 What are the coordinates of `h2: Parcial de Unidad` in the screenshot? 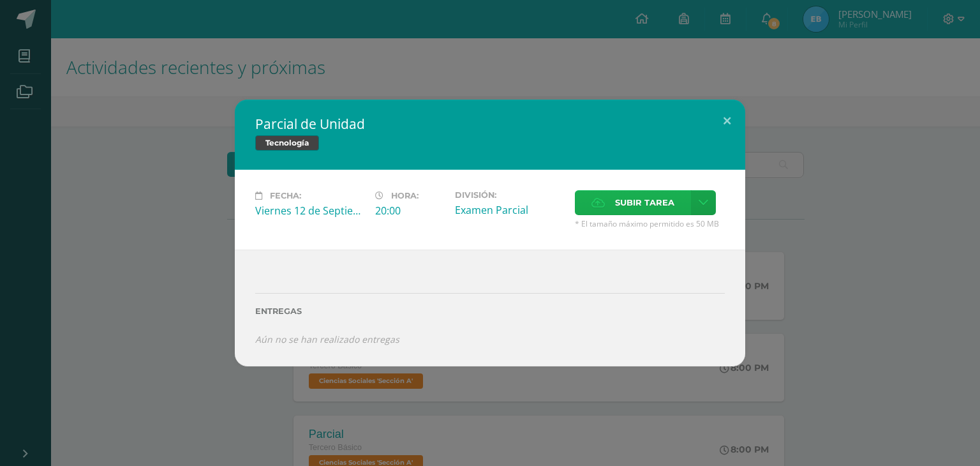 It's located at (490, 124).